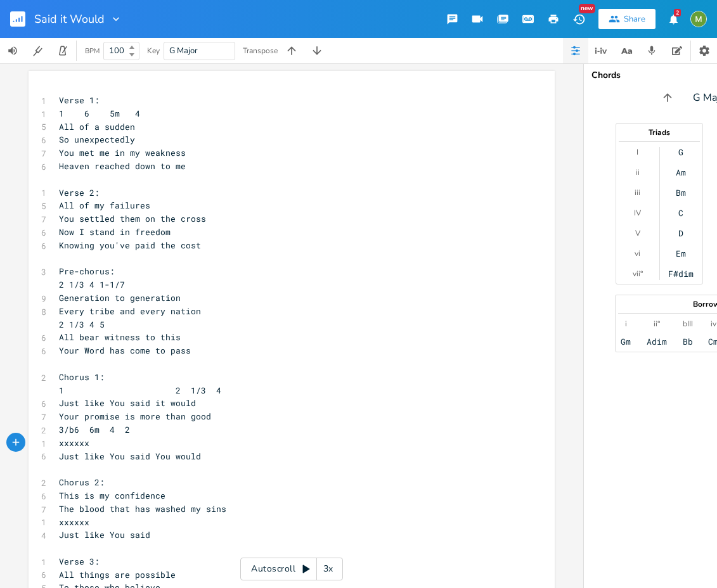  Describe the element at coordinates (681, 173) in the screenshot. I see `div: Am` at that location.